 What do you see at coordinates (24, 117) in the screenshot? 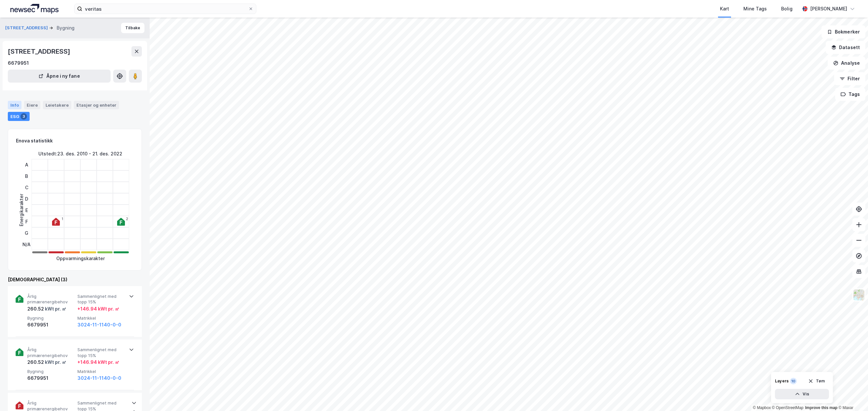
I see `div: 3` at bounding box center [24, 117].